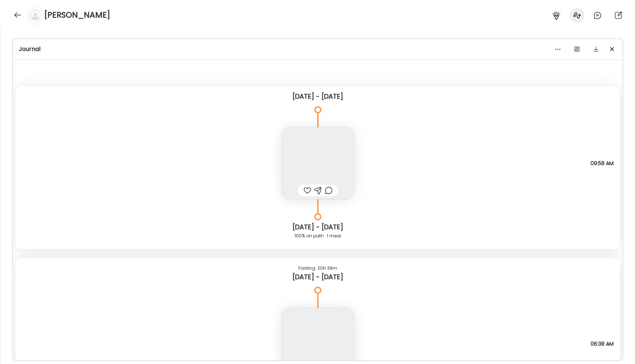  Describe the element at coordinates (602, 344) in the screenshot. I see `span: 06:38 AM` at that location.